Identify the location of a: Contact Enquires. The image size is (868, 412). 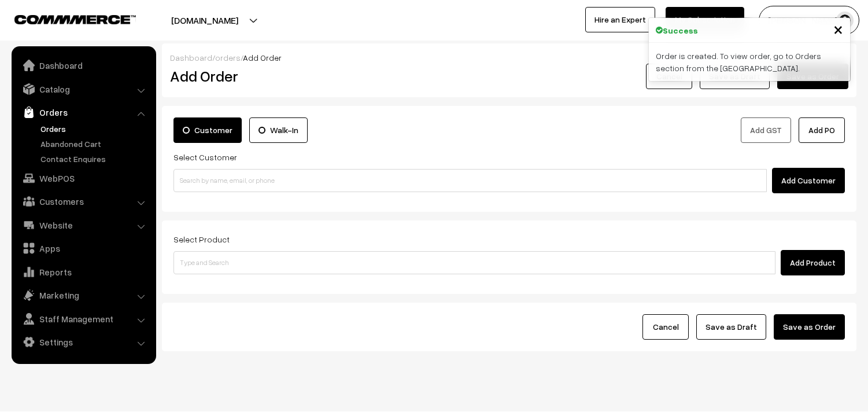
(95, 159).